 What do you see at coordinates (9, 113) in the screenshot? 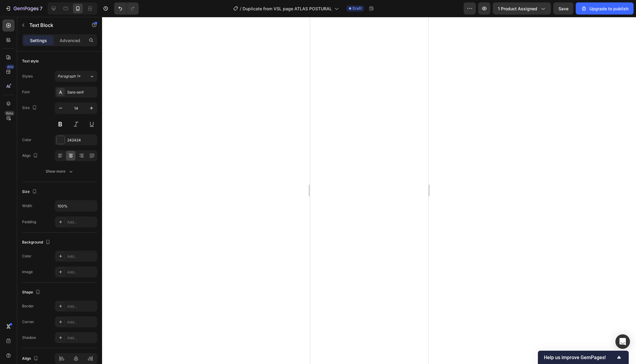
I see `div: Beta` at bounding box center [9, 113].